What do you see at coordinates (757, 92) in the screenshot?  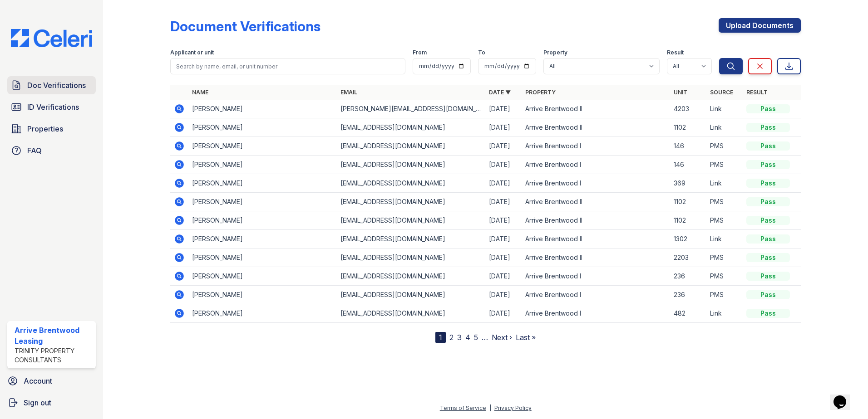 I see `a: Result` at bounding box center [757, 92].